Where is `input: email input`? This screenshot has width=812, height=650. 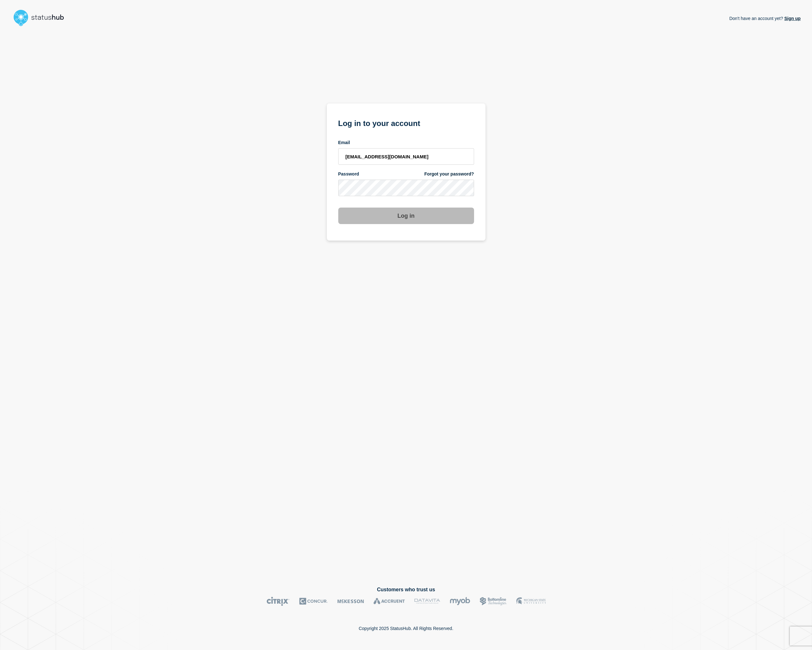 input: email input is located at coordinates (406, 156).